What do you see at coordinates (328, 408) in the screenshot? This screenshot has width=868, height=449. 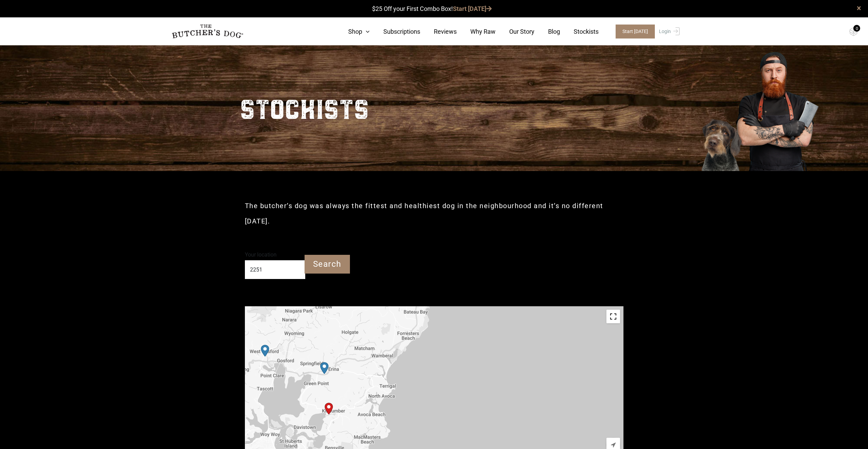 I see `div: Start location` at bounding box center [328, 408].